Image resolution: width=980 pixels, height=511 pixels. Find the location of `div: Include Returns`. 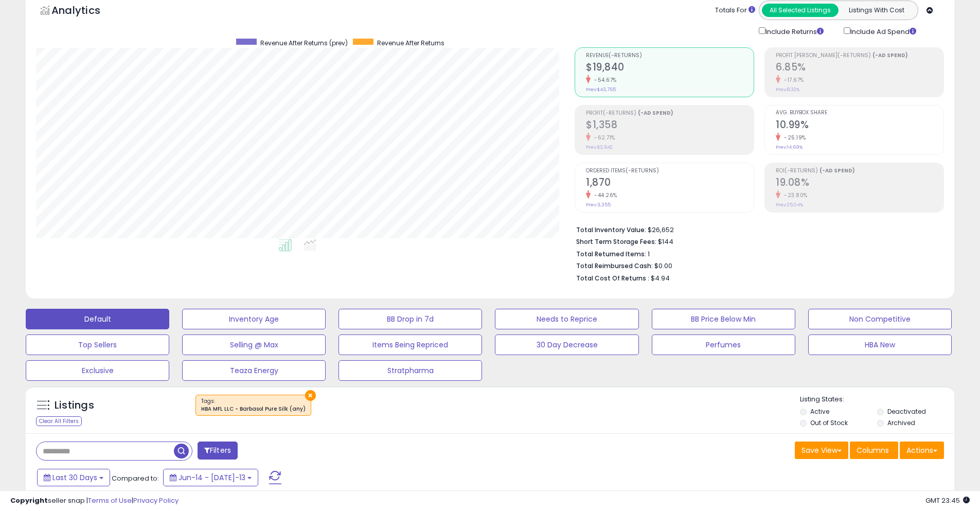

div: Include Returns is located at coordinates (793, 31).